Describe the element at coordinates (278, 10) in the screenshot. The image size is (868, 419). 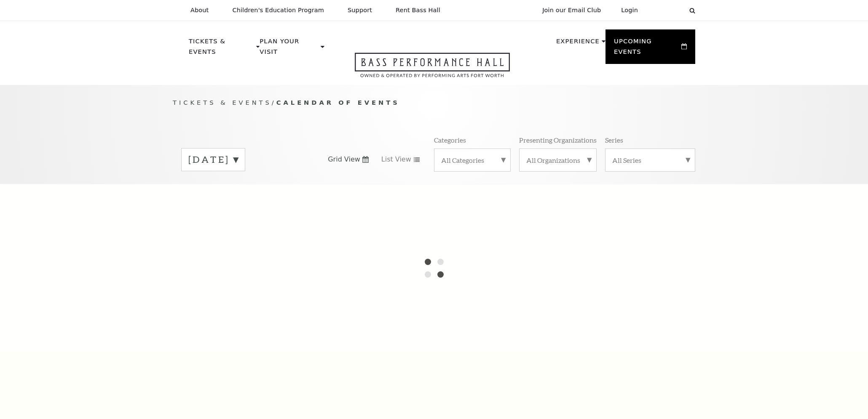
I see `p: Children's Education Program` at that location.